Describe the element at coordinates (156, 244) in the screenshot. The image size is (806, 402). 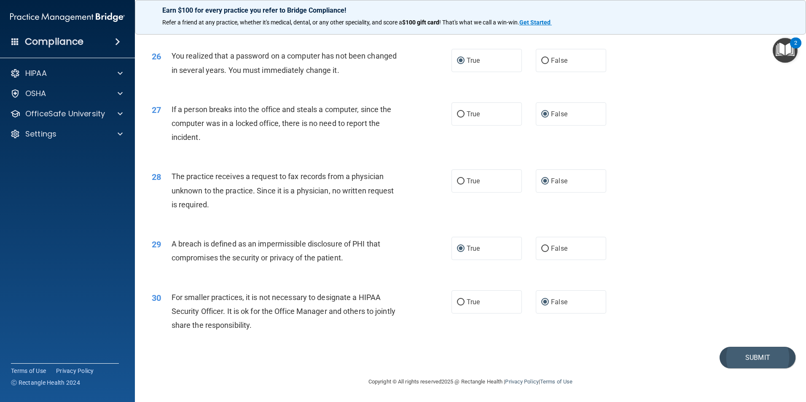
I see `span: 29` at that location.